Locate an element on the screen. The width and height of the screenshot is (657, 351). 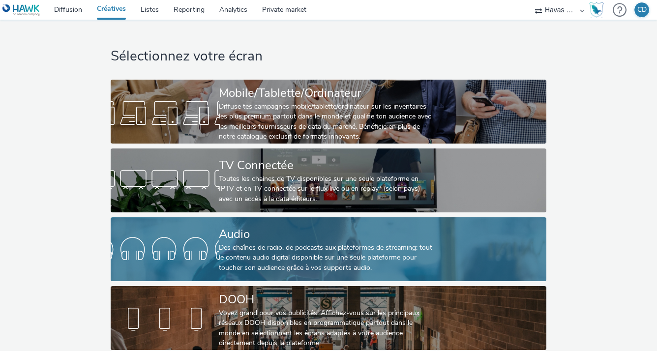
img: Hawk Academy is located at coordinates (597, 10).